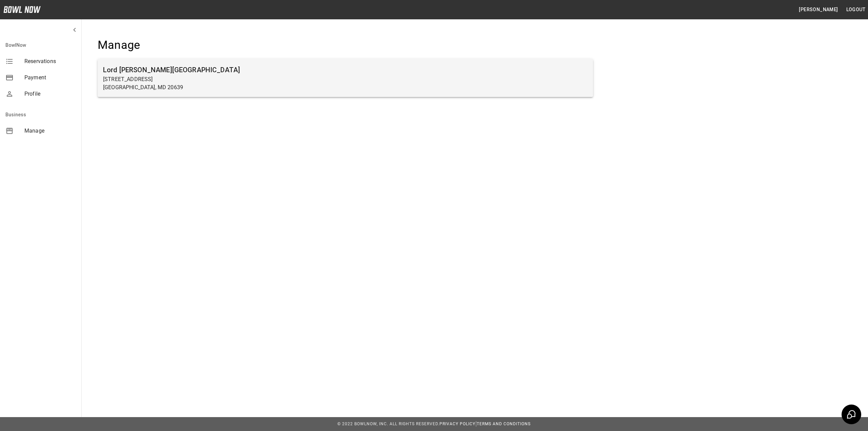 The image size is (868, 431). I want to click on a: Terms and Conditions, so click(503, 424).